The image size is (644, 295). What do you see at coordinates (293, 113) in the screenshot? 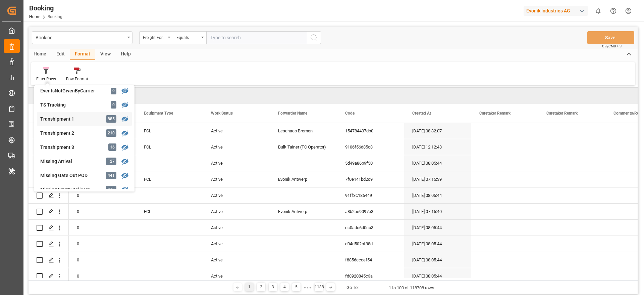
I see `span: Forwarder Name` at bounding box center [293, 113].